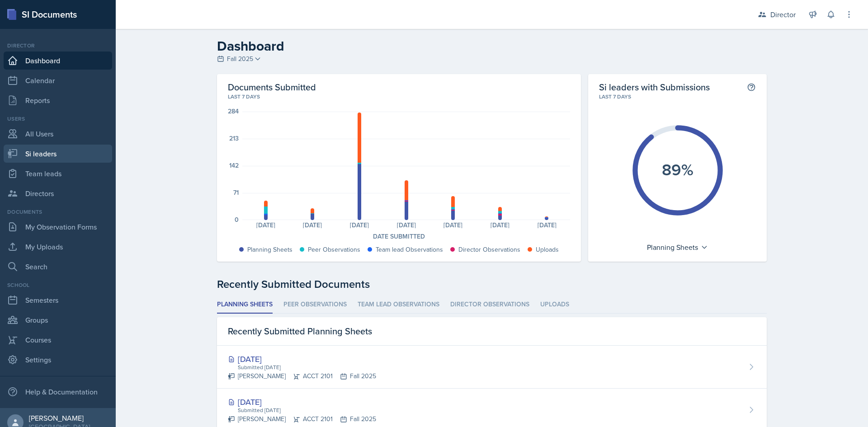  I want to click on a: Groups, so click(58, 320).